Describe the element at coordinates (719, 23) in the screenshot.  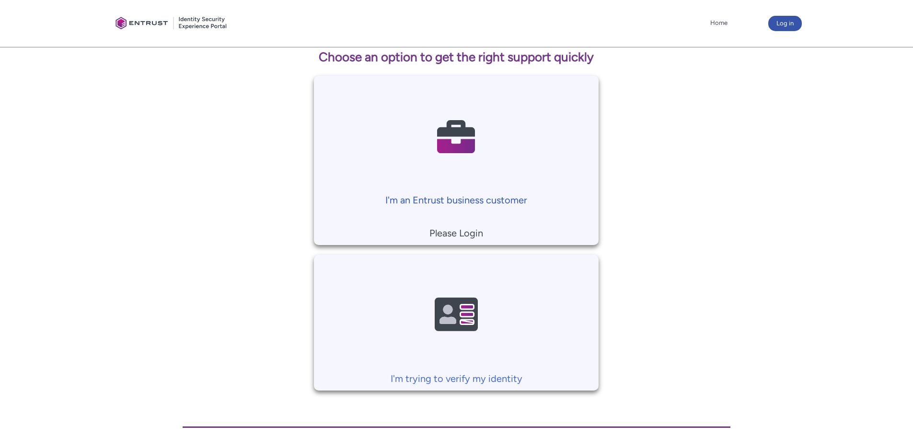
I see `a: Home` at that location.